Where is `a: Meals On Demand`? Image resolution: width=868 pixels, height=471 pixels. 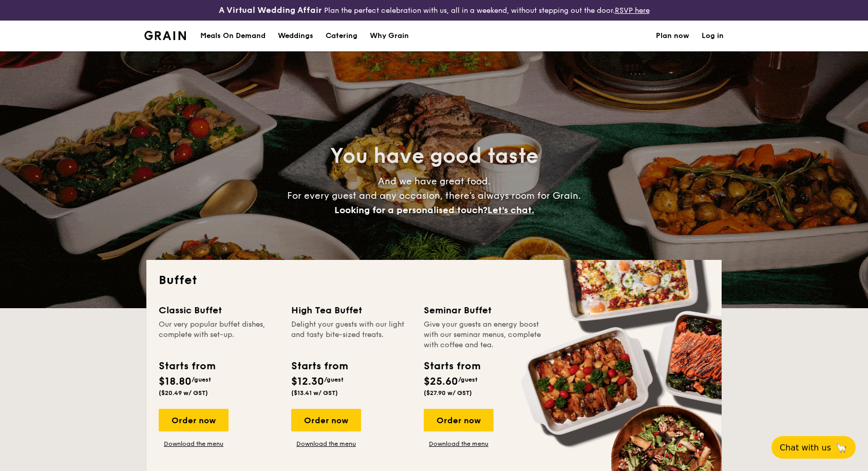 a: Meals On Demand is located at coordinates (233, 36).